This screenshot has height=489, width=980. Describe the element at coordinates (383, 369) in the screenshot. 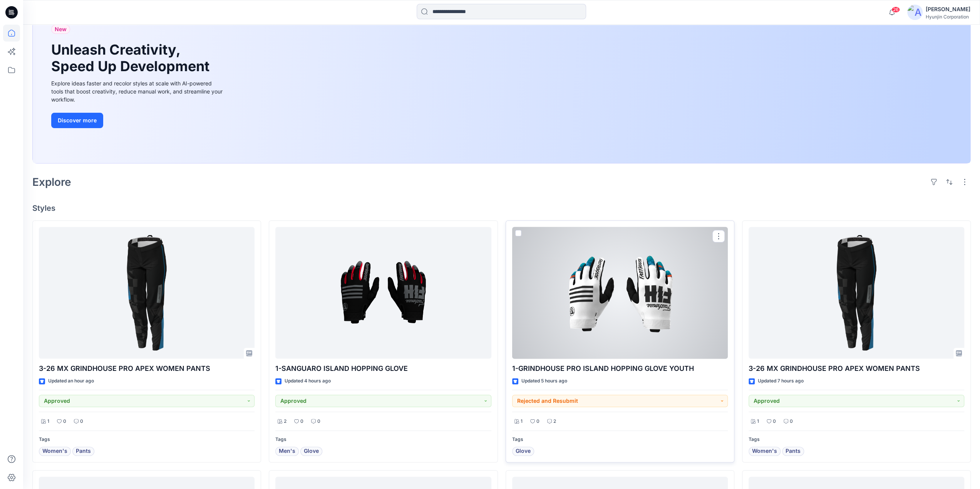

I see `p: 1-SANGUARO ISLAND HOPPING GLOVE` at that location.